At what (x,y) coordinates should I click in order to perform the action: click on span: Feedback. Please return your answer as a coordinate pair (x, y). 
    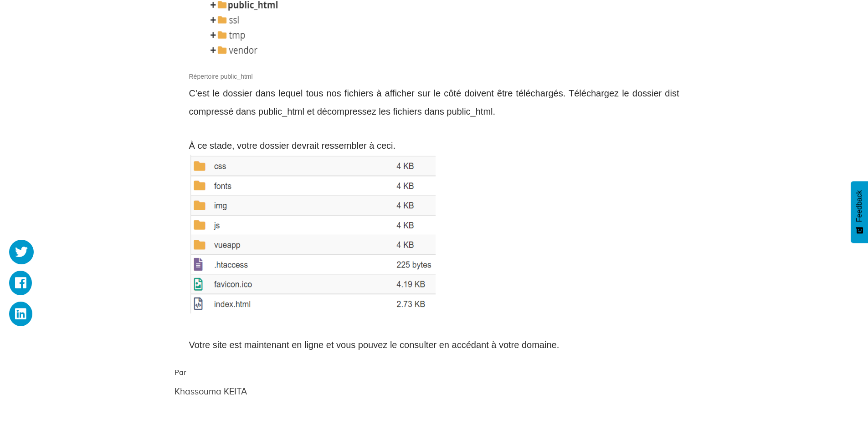
    Looking at the image, I should click on (859, 206).